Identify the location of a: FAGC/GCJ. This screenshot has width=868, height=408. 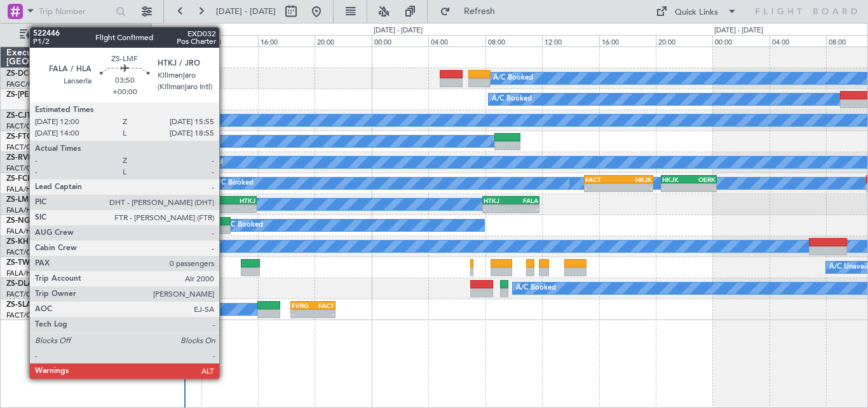
(24, 84).